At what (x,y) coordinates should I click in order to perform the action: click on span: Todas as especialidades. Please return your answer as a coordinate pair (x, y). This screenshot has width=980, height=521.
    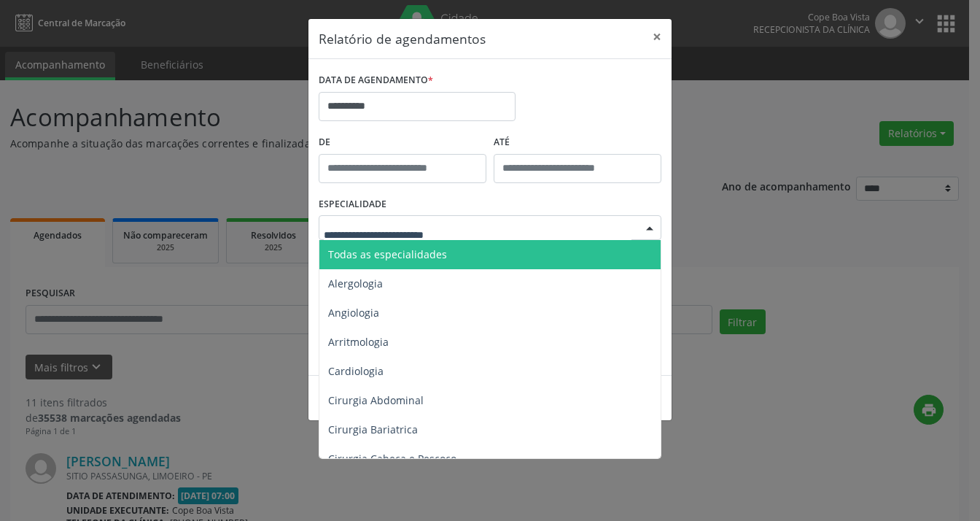
    Looking at the image, I should click on (387, 254).